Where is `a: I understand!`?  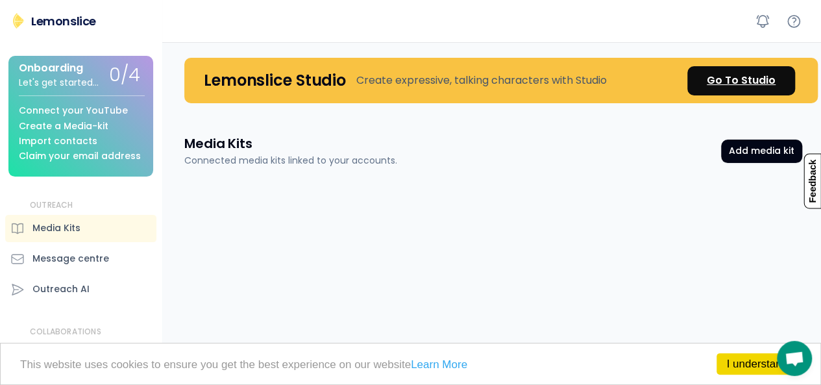
a: I understand! is located at coordinates (758, 363).